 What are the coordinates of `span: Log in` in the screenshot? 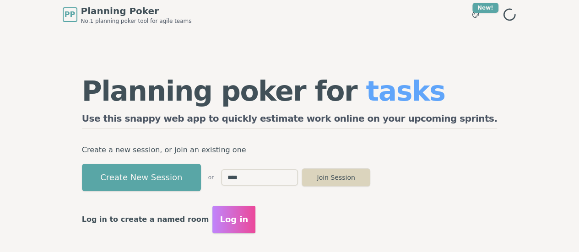 It's located at (234, 220).